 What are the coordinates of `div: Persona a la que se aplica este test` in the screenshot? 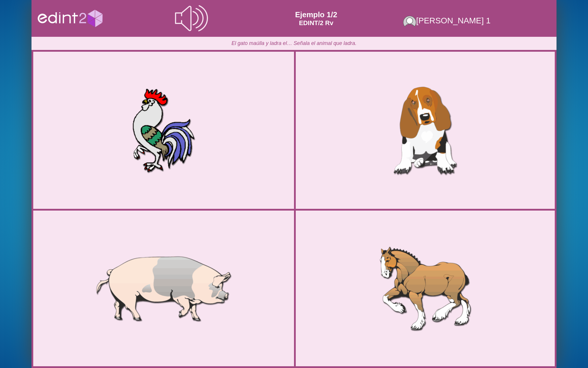 It's located at (447, 21).